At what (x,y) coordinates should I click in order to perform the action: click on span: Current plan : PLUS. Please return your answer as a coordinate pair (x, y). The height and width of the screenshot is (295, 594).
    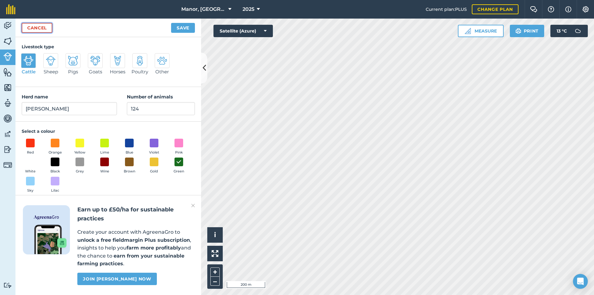
    Looking at the image, I should click on (446, 9).